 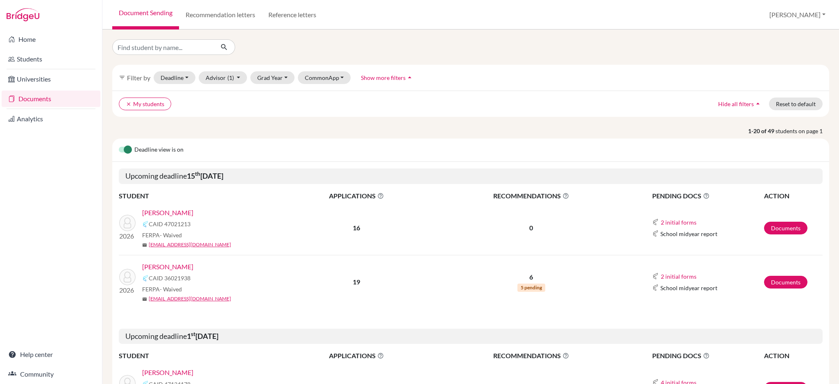 What do you see at coordinates (531, 228) in the screenshot?
I see `p: 0` at bounding box center [531, 228].